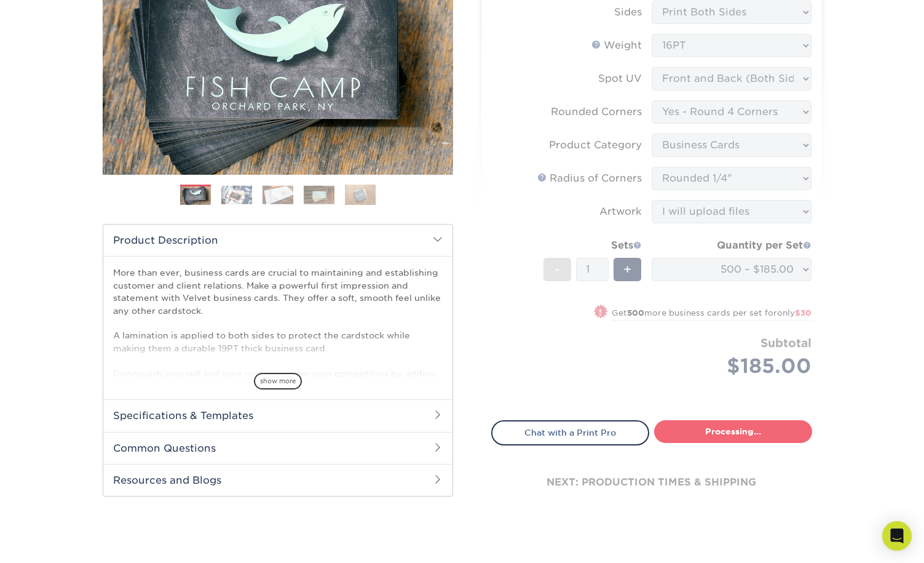 The height and width of the screenshot is (563, 924). I want to click on h2: Specifications & Templates, so click(278, 415).